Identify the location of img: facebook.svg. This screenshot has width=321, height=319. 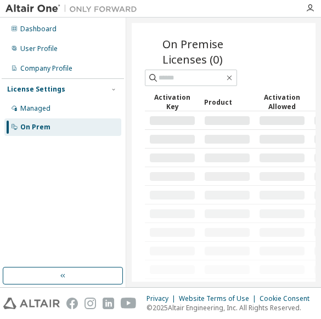
(72, 304).